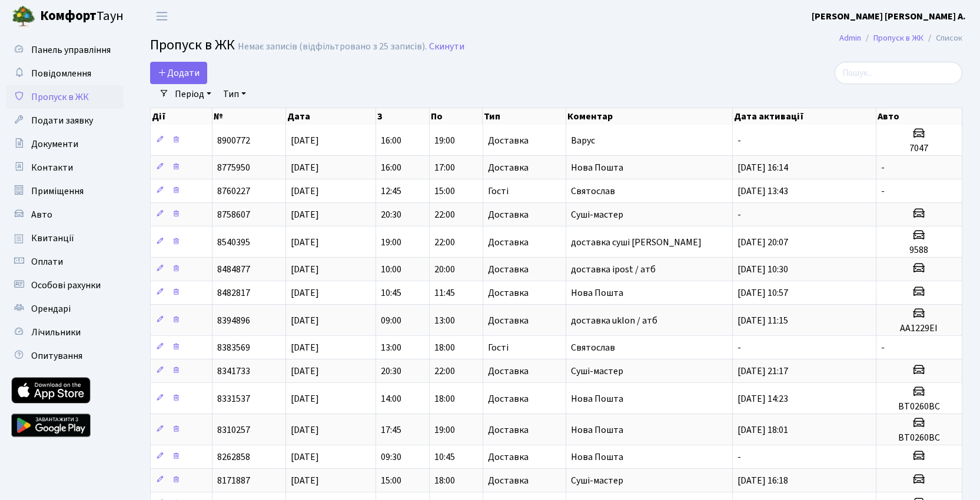  What do you see at coordinates (65, 356) in the screenshot?
I see `a: Опитування` at bounding box center [65, 356].